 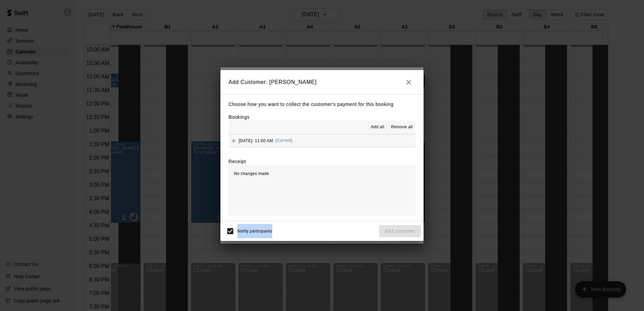 I want to click on span: Notify participants, so click(x=255, y=231).